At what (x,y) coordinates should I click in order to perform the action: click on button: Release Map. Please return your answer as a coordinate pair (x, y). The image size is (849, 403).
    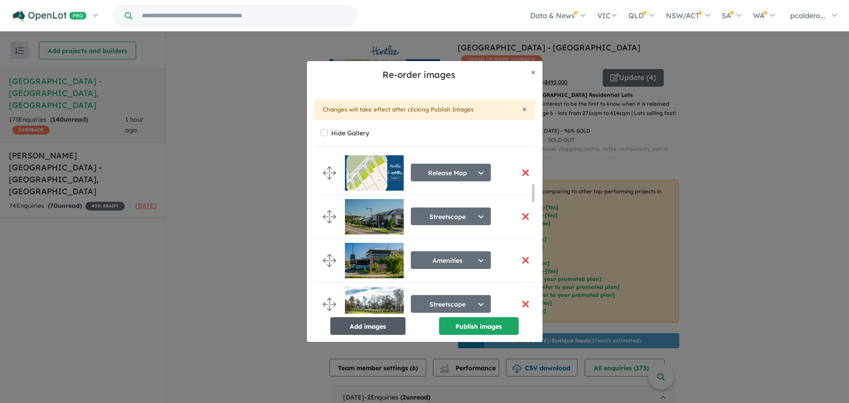
    Looking at the image, I should click on (450, 172).